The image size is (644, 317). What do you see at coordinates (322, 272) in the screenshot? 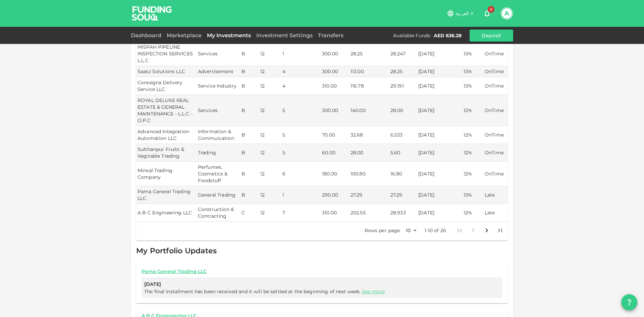
I see `a: Pama General Trading LLC` at bounding box center [322, 272].